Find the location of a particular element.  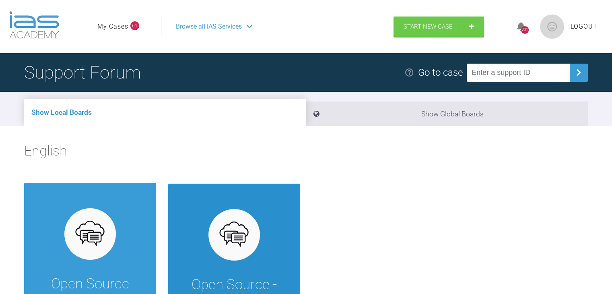

img: help.e70b9f3d.svg is located at coordinates (409, 72).